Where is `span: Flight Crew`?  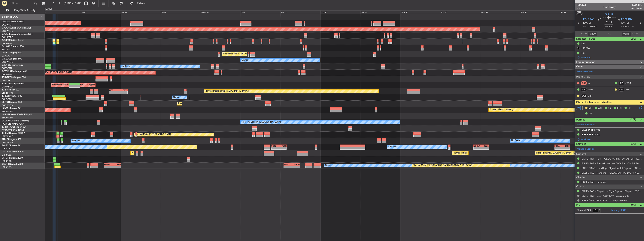 span: Flight Crew is located at coordinates (583, 77).